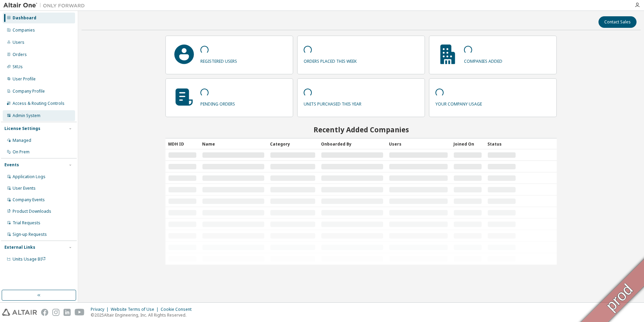  I want to click on div: SKUs, so click(18, 67).